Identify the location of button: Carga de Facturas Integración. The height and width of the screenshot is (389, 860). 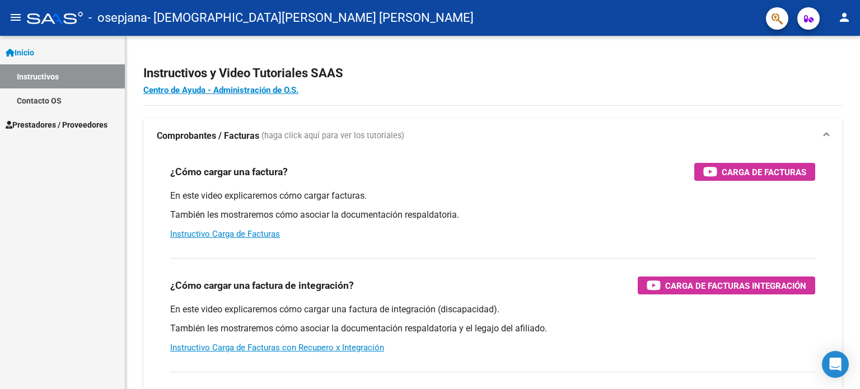
(726, 285).